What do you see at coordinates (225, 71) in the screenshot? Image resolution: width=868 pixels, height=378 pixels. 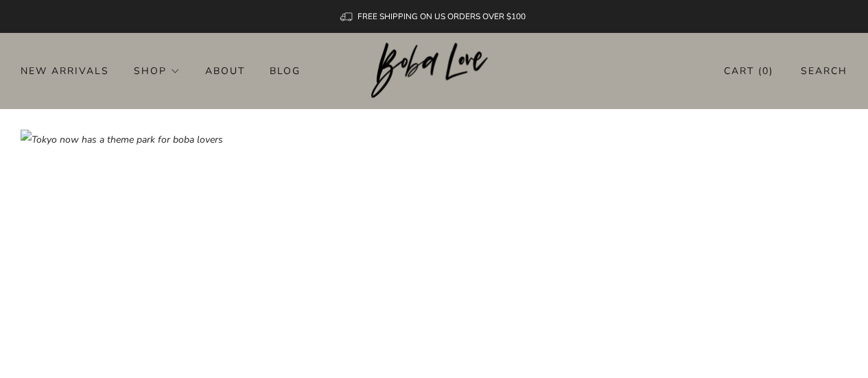 I see `a: About` at bounding box center [225, 71].